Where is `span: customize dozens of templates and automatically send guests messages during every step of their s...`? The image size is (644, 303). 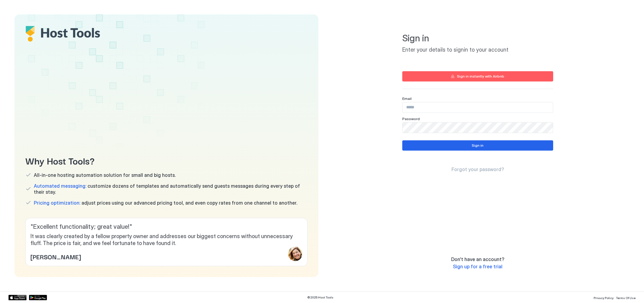 span: customize dozens of templates and automatically send guests messages during every step of their s... is located at coordinates (170, 189).